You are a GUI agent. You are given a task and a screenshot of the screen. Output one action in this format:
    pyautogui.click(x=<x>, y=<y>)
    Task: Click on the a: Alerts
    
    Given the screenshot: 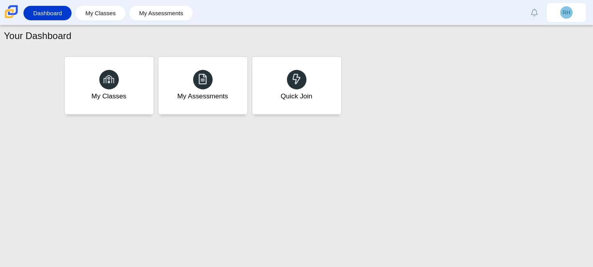 What is the action you would take?
    pyautogui.click(x=534, y=13)
    